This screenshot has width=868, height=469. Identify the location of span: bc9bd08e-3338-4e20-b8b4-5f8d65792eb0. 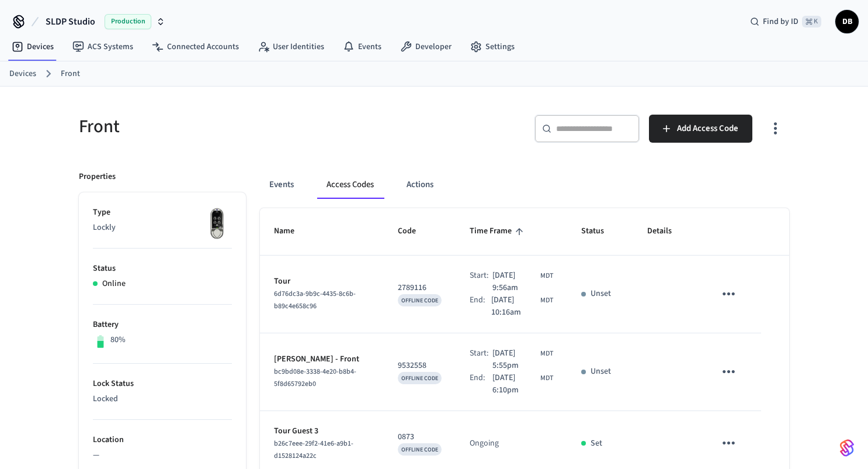
(315, 378).